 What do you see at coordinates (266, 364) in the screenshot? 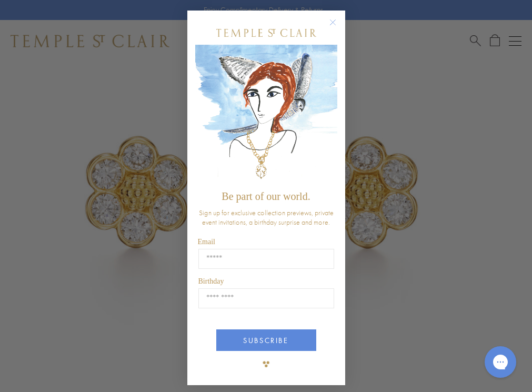
I see `img: TSC` at bounding box center [266, 364].